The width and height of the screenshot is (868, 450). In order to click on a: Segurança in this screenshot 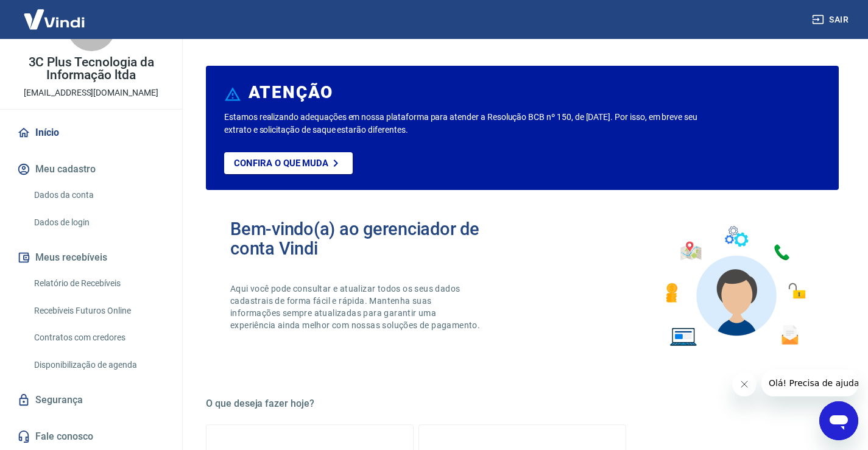, I will do `click(90, 400)`.